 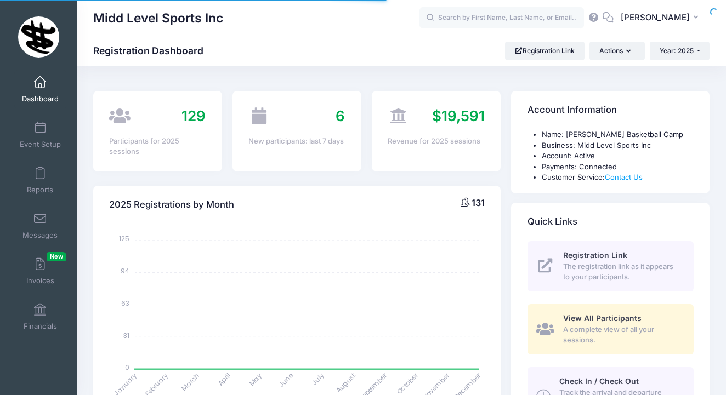 What do you see at coordinates (459, 116) in the screenshot?
I see `span: $19,591` at bounding box center [459, 116].